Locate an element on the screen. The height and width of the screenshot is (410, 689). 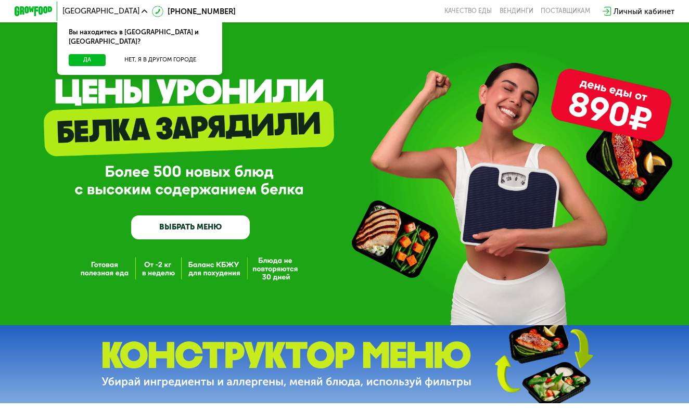
button: Да is located at coordinates (87, 60).